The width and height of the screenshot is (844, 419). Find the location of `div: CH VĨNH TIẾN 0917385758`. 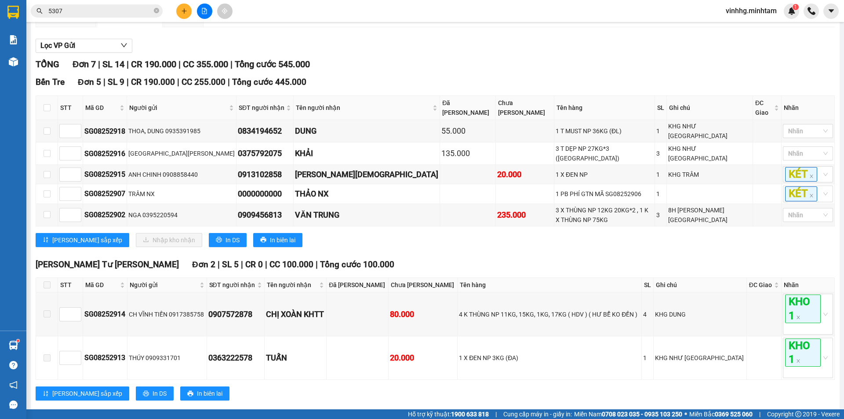

div: CH VĨNH TIẾN 0917385758 is located at coordinates (167, 314).